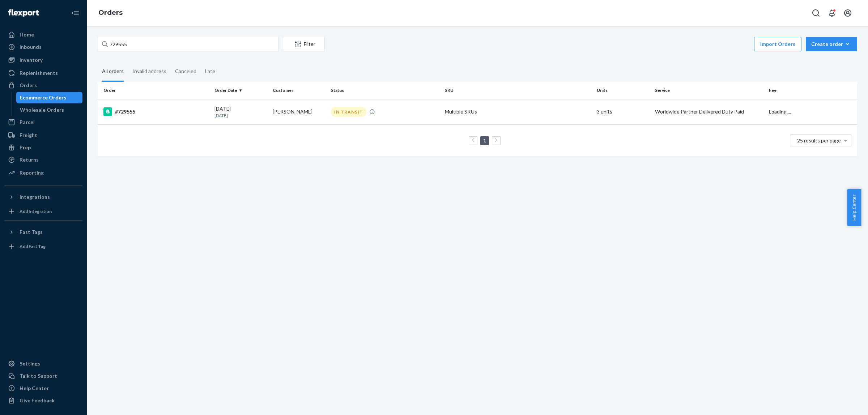  I want to click on div: Replenishments, so click(39, 73).